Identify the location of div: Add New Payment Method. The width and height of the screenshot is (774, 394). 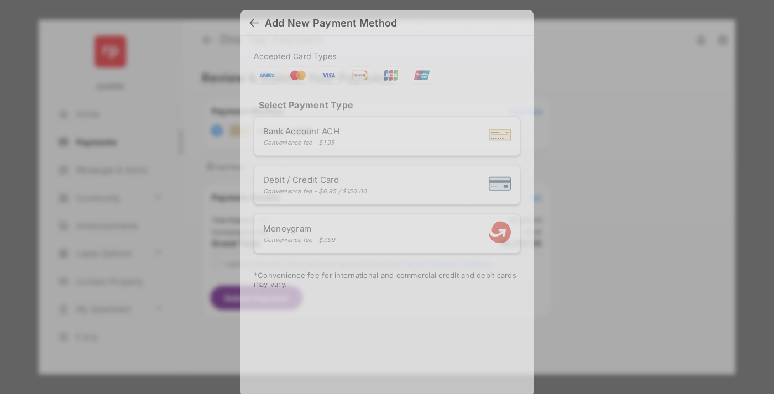
(331, 23).